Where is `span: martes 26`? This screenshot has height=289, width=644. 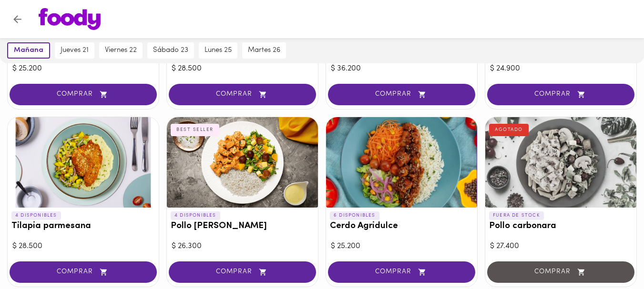
span: martes 26 is located at coordinates (264, 50).